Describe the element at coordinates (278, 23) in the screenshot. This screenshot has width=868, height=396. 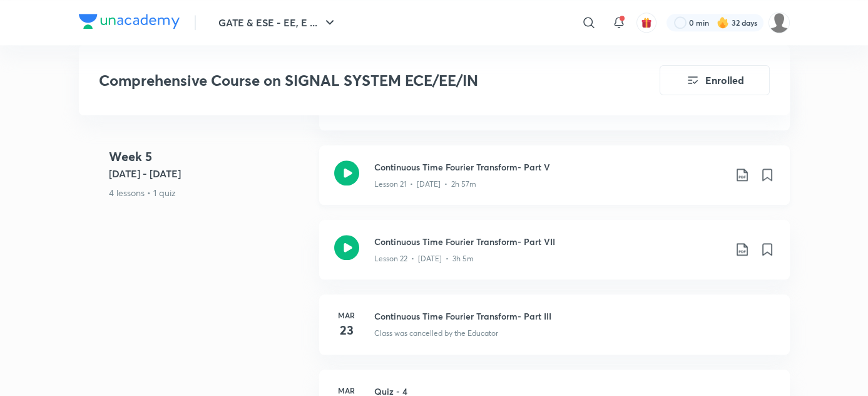
I see `button: GATE & ESE - EE, E ...` at that location.